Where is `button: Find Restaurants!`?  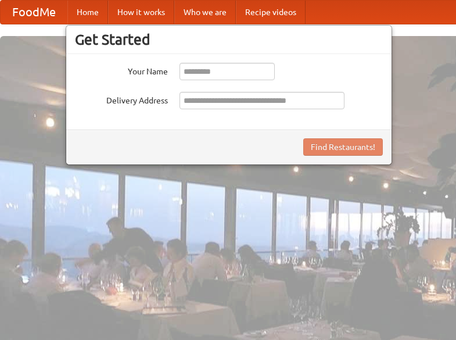 button: Find Restaurants! is located at coordinates (343, 147).